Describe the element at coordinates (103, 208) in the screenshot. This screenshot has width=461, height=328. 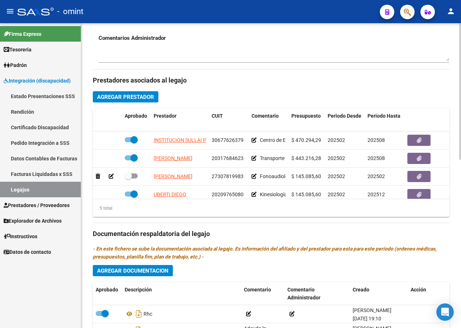
I see `div: 5 total` at that location.